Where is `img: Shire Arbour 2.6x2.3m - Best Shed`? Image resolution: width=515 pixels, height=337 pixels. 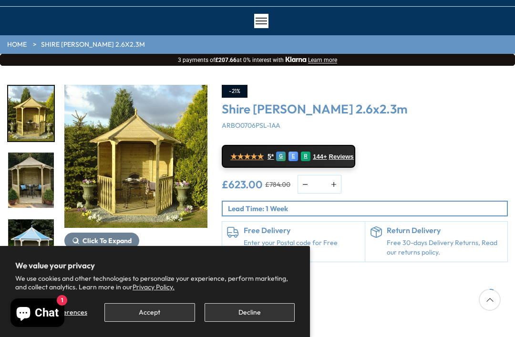 img: Shire Arbour 2.6x2.3m - Best Shed is located at coordinates (136, 156).